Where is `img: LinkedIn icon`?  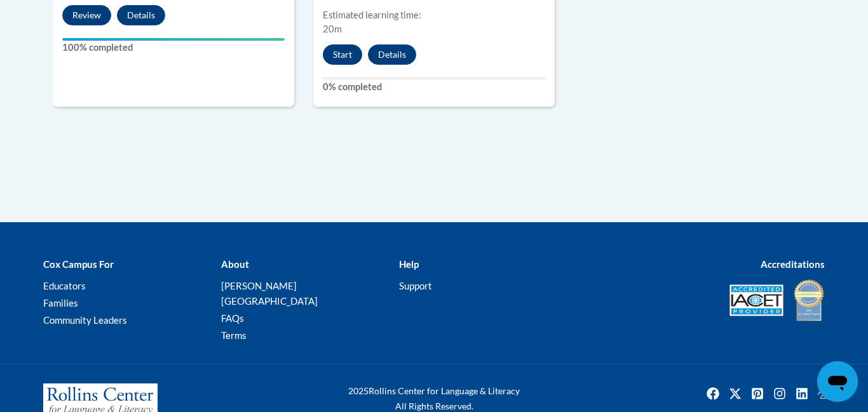
img: LinkedIn icon is located at coordinates (802, 394).